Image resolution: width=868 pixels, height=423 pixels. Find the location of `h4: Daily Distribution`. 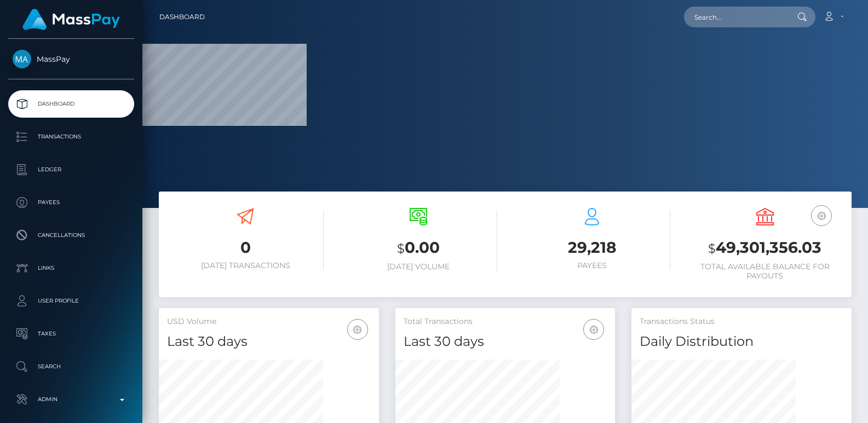

h4: Daily Distribution is located at coordinates (741, 341).